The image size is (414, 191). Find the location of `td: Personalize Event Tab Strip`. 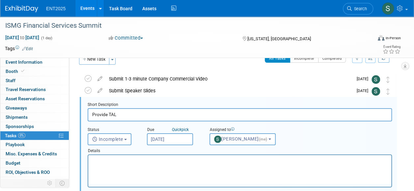

td: Personalize Event Tab Strip is located at coordinates (50, 183).